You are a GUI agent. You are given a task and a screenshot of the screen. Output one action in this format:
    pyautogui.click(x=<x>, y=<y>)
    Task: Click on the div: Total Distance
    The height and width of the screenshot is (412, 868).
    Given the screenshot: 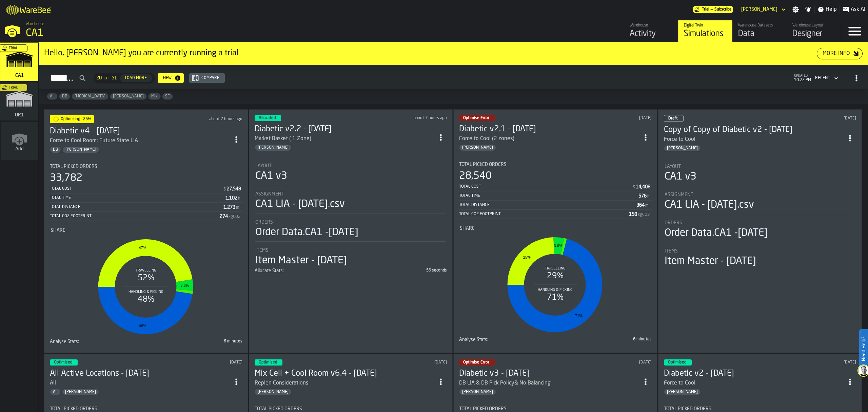 What is the action you would take?
    pyautogui.click(x=548, y=205)
    